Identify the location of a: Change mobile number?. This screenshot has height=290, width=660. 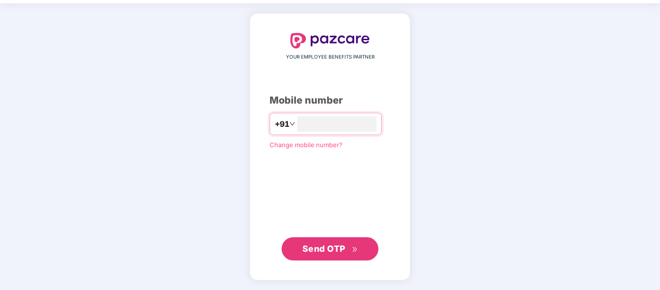
(306, 145).